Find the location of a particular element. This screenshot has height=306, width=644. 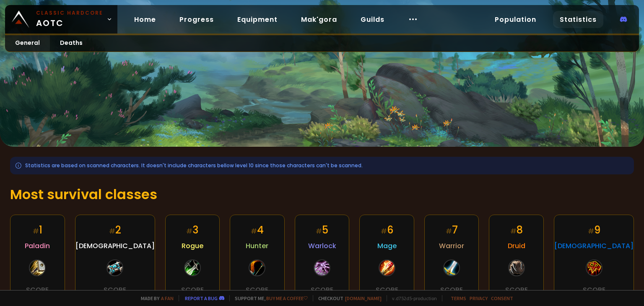

div: 9 is located at coordinates (594, 230).